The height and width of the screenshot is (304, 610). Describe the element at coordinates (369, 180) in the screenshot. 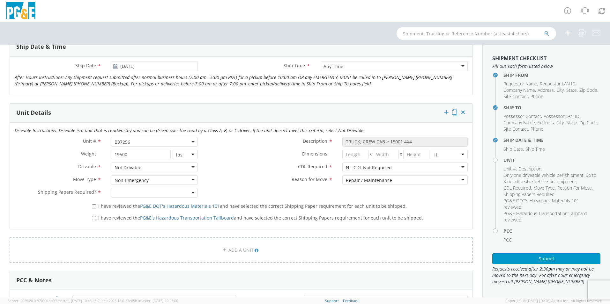

I see `div: Repair / Maintenance` at that location.